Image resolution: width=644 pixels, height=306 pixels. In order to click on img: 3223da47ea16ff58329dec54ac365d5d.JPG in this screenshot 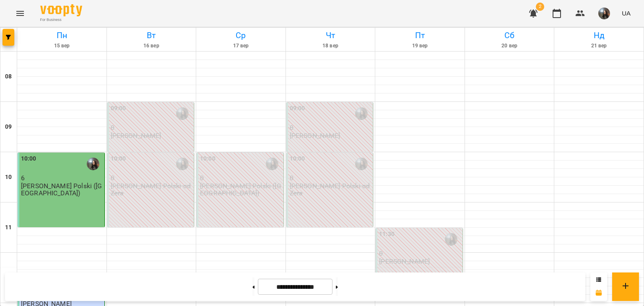, I will do `click(604, 14)`.